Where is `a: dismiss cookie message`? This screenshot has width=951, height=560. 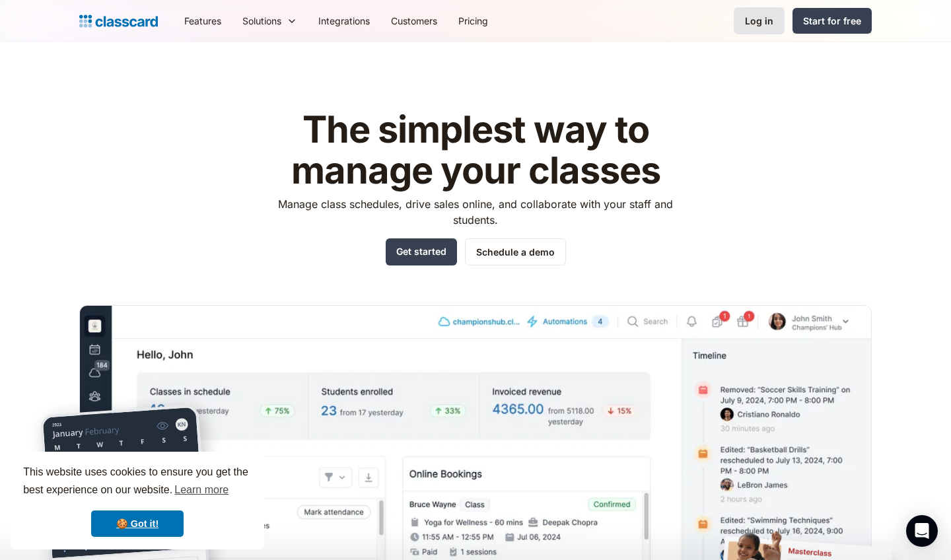
a: dismiss cookie message is located at coordinates (137, 523).